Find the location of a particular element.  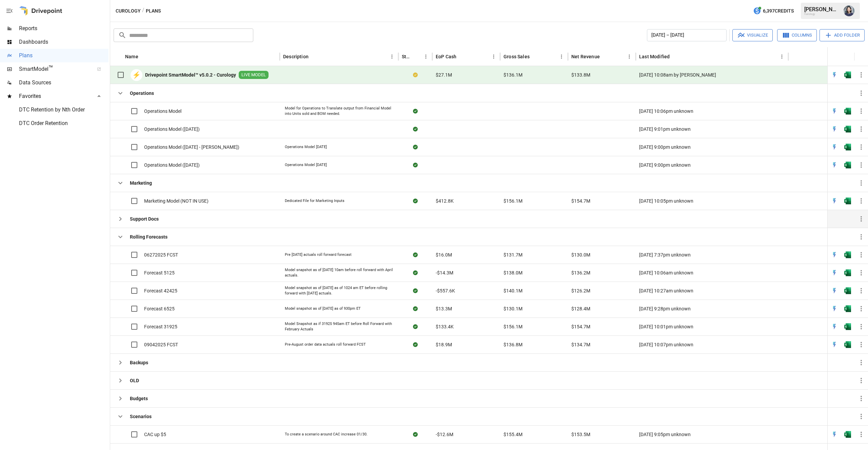

span: -$14.3M is located at coordinates (445, 272).